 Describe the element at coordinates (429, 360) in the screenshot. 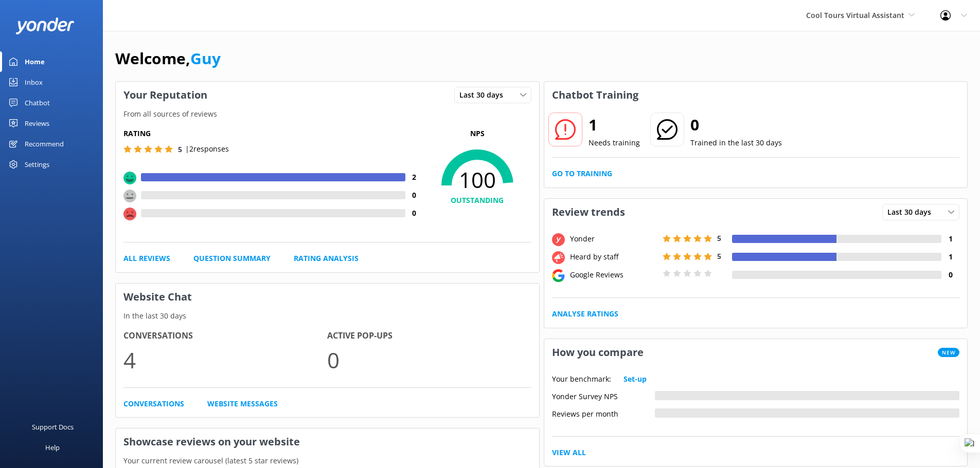

I see `p: 0` at that location.